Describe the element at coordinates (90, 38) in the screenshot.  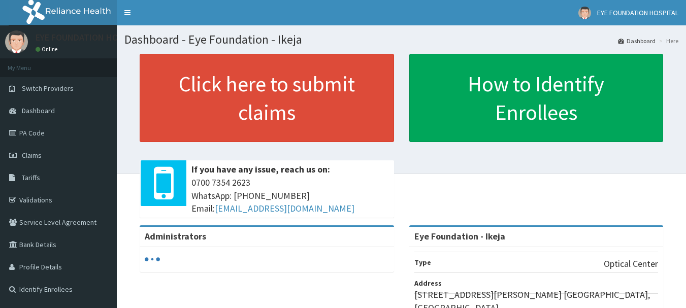
I see `p: EYE FOUNDATION HOSPITAL` at that location.